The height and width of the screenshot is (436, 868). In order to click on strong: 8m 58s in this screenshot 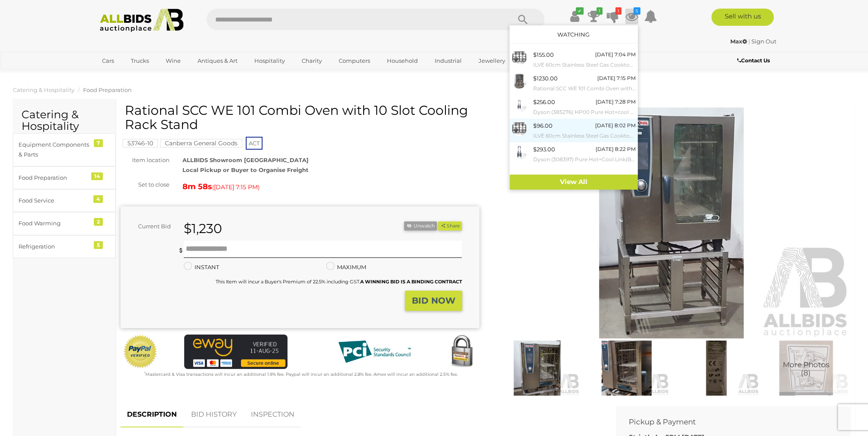, I will do `click(197, 187)`.